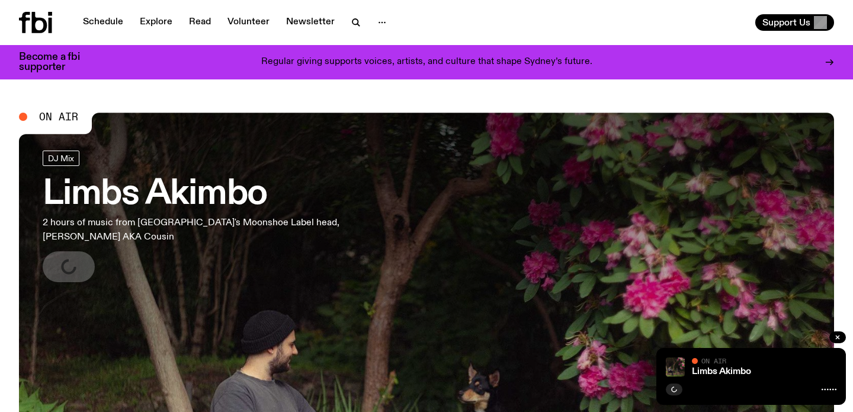  Describe the element at coordinates (248, 23) in the screenshot. I see `a: Volunteer` at that location.